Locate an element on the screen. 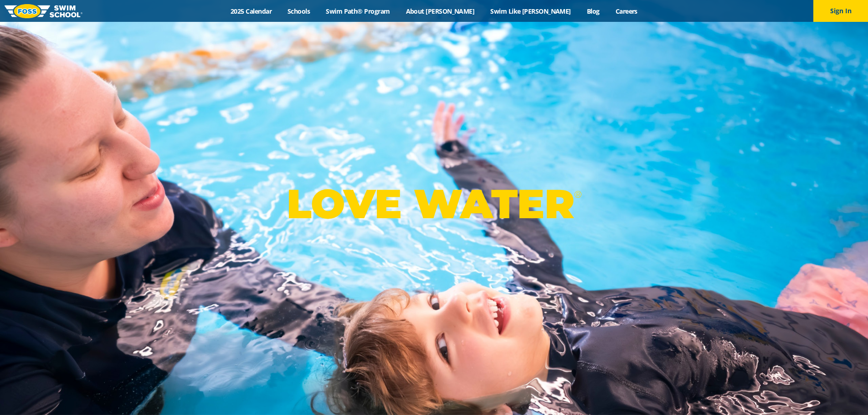 This screenshot has height=415, width=868. p: LOVE WATER is located at coordinates (434, 204).